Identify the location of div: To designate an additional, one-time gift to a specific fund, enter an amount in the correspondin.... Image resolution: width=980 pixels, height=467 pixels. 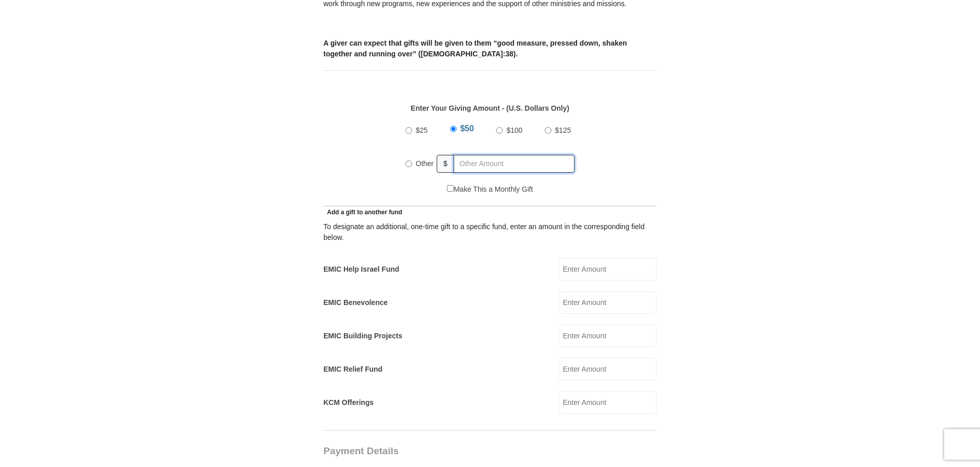
(490, 232).